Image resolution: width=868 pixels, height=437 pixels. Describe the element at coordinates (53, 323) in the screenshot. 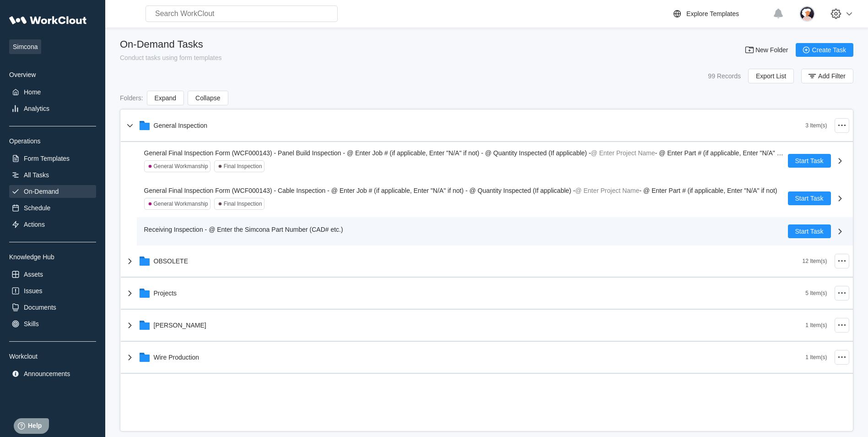

I see `a: Skills` at that location.